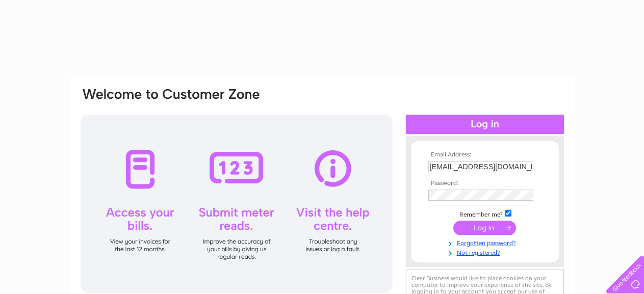 This screenshot has width=644, height=294. I want to click on th: Email Address:, so click(485, 155).